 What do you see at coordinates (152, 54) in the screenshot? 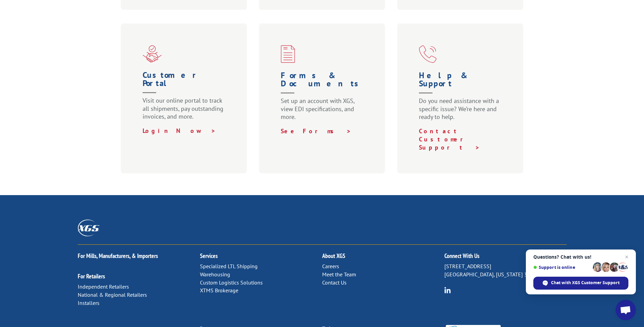
I see `img: xgs-icon-partner-red (1)` at bounding box center [152, 54].